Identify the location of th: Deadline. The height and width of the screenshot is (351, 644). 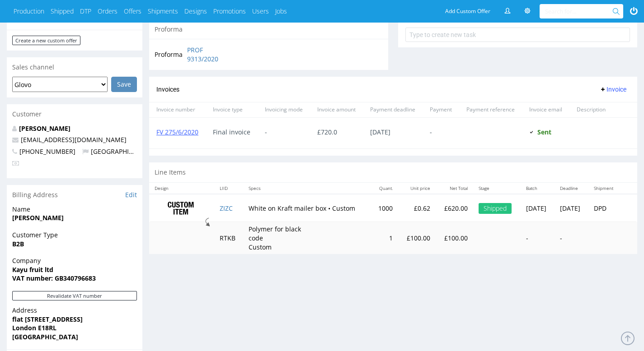
(571, 188).